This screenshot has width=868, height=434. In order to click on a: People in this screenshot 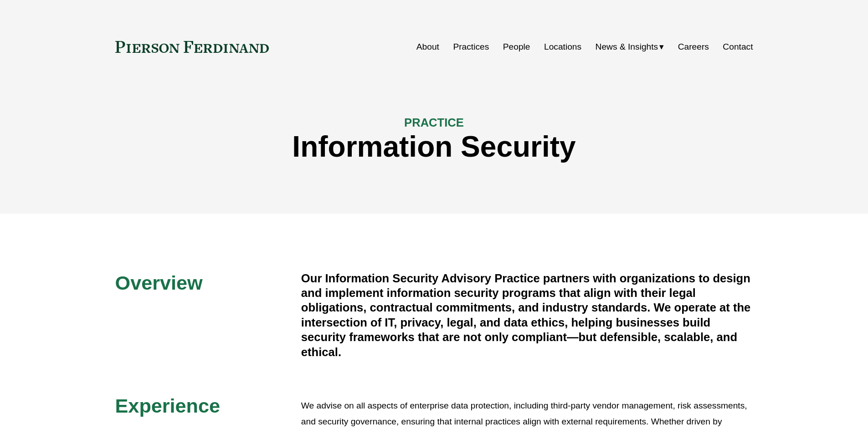, I will do `click(517, 47)`.